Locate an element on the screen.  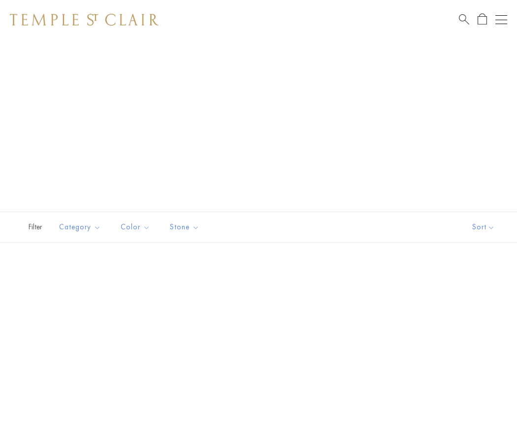
img: Temple St. Clair is located at coordinates (84, 20).